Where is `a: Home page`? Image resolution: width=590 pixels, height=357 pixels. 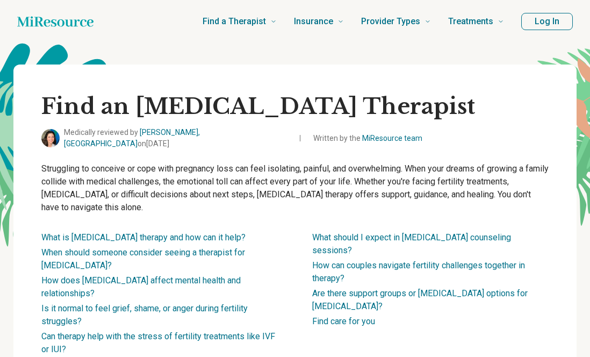 a: Home page is located at coordinates (55, 22).